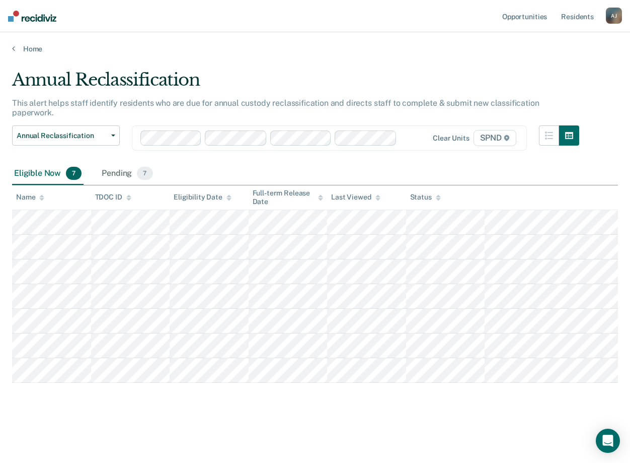 This screenshot has height=463, width=630. What do you see at coordinates (315, 49) in the screenshot?
I see `a: Home` at bounding box center [315, 49].